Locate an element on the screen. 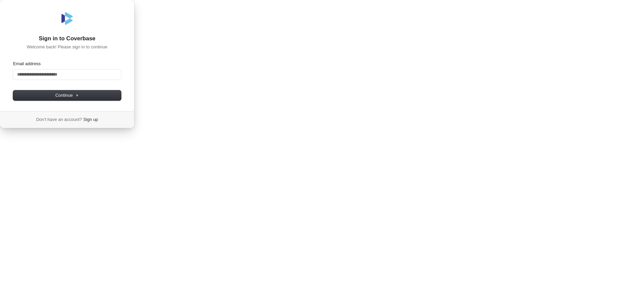 The width and height of the screenshot is (644, 306). h1: Sign in to Coverbase is located at coordinates (67, 39).